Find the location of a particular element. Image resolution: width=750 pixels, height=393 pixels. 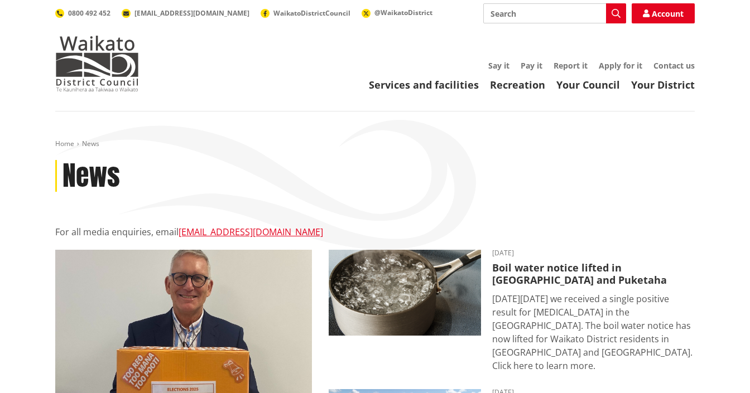

span: News is located at coordinates (90, 143).